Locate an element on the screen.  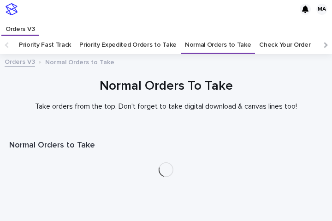
div: MA is located at coordinates (322, 9).